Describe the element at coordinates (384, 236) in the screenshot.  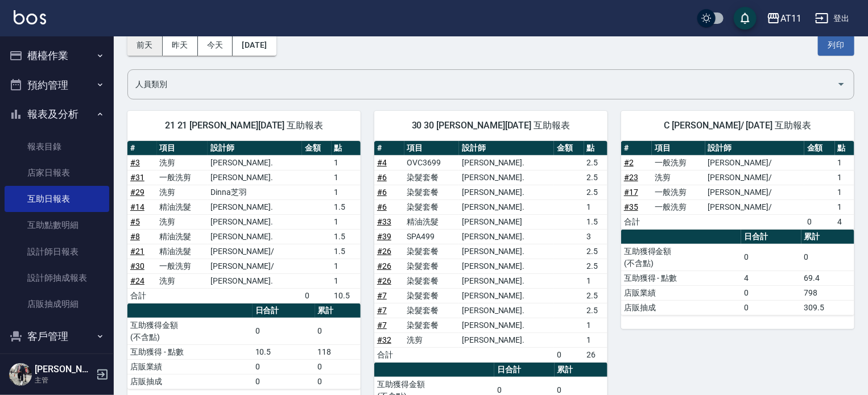
I see `a: #39` at that location.